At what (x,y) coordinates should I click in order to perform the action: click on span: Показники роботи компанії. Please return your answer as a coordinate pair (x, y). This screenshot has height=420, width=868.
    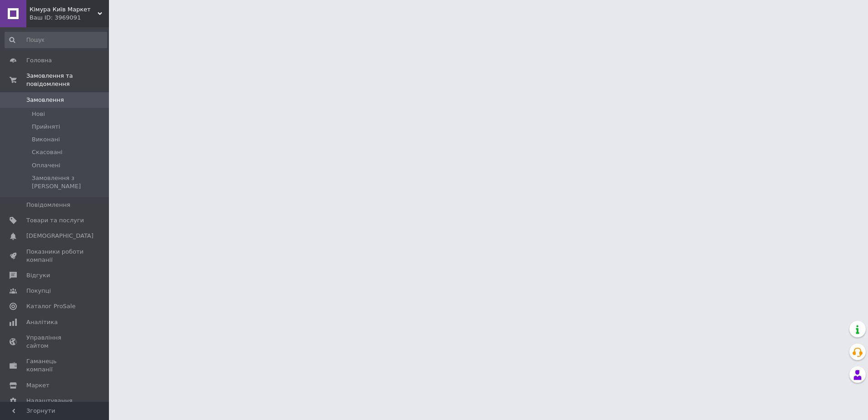
    Looking at the image, I should click on (55, 256).